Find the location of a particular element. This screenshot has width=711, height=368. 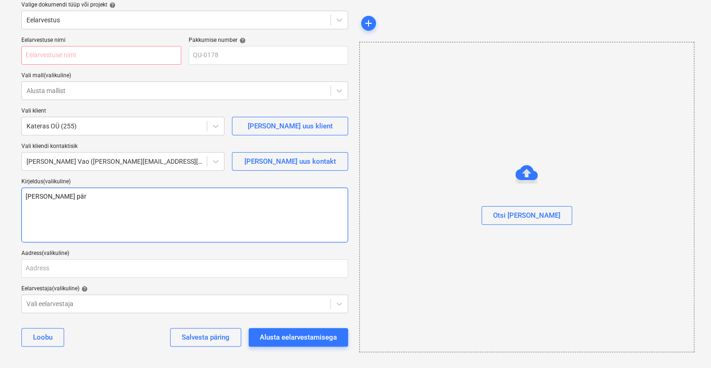

div: Vali mall (valikuline) is located at coordinates (184, 76).